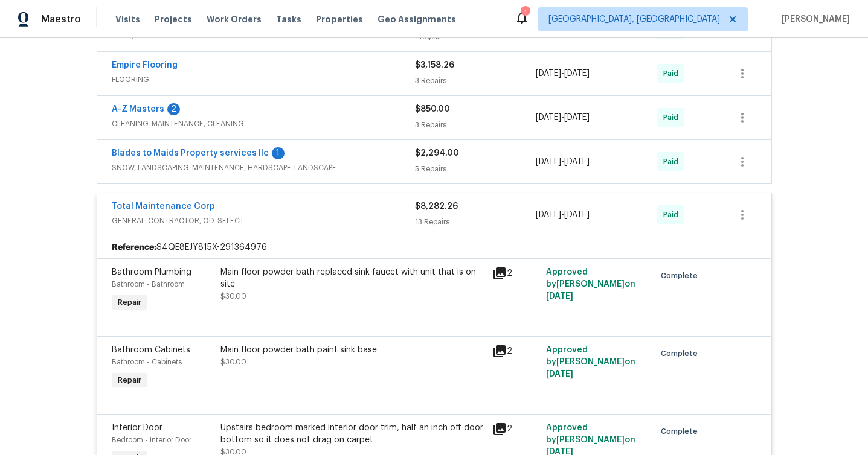 Image resolution: width=868 pixels, height=455 pixels. What do you see at coordinates (134, 248) in the screenshot?
I see `b: Reference:` at bounding box center [134, 248].